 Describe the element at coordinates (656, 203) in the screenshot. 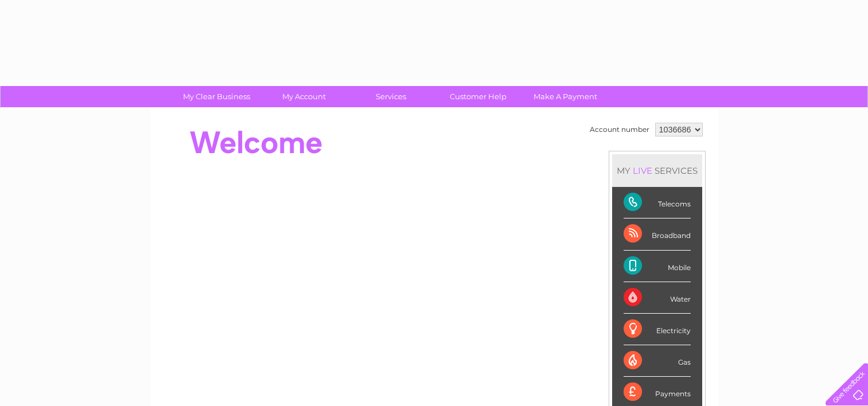

I see `div: Telecoms` at that location.